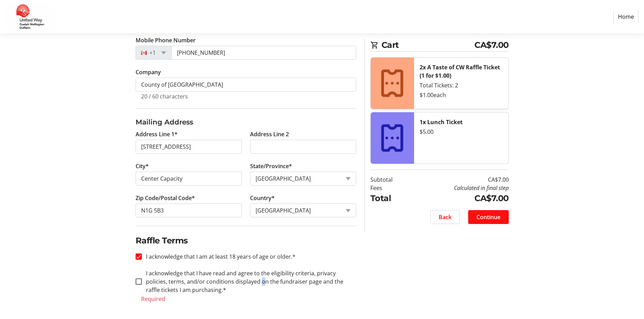  What do you see at coordinates (461, 95) in the screenshot?
I see `div: $1.00 each` at bounding box center [461, 95].